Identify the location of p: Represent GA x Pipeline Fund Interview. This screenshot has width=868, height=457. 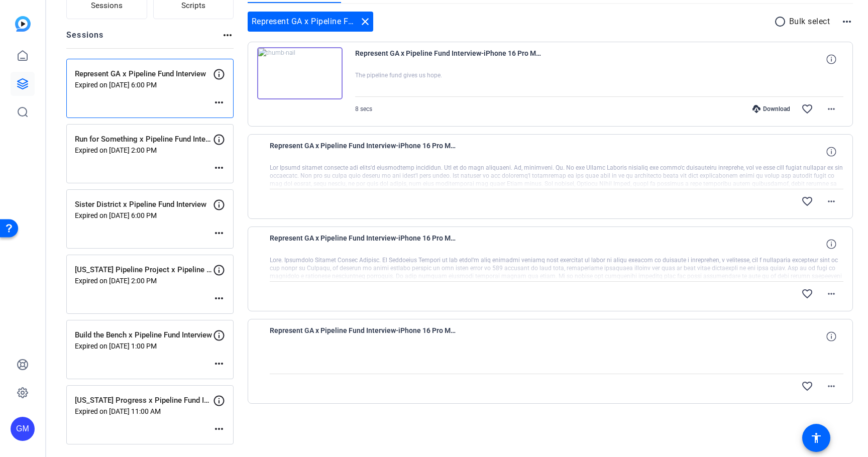
(144, 73).